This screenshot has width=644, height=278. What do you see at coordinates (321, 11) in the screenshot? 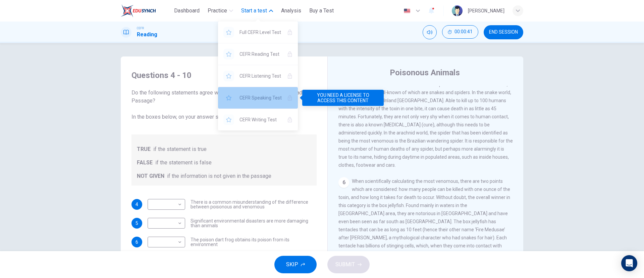
I see `span: Buy a Test` at bounding box center [321, 11].